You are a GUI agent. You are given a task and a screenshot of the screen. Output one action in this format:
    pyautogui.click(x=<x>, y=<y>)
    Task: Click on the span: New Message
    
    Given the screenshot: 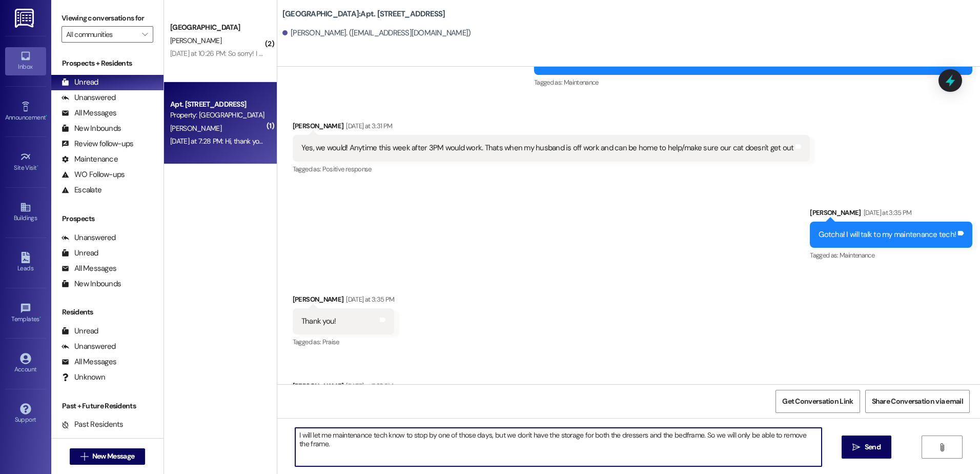 What is the action you would take?
    pyautogui.click(x=113, y=456)
    